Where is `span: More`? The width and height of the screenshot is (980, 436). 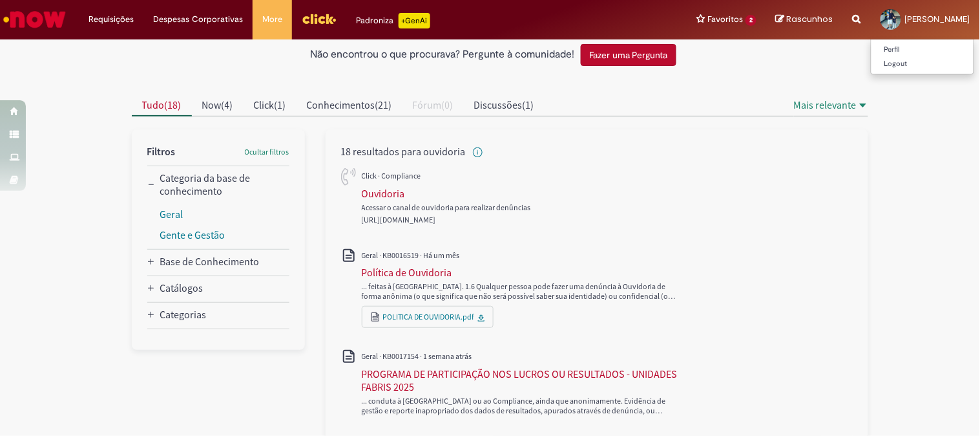 span: More is located at coordinates (272, 20).